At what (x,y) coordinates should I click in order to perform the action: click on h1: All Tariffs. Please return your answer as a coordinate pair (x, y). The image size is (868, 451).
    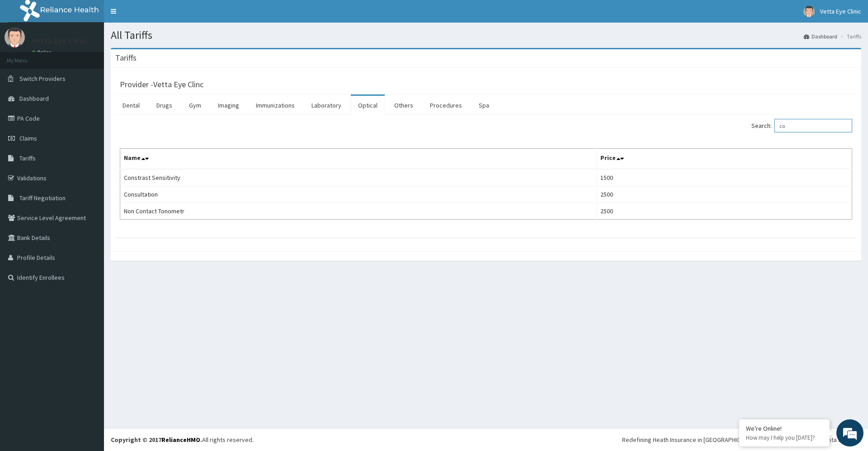
    Looking at the image, I should click on (486, 35).